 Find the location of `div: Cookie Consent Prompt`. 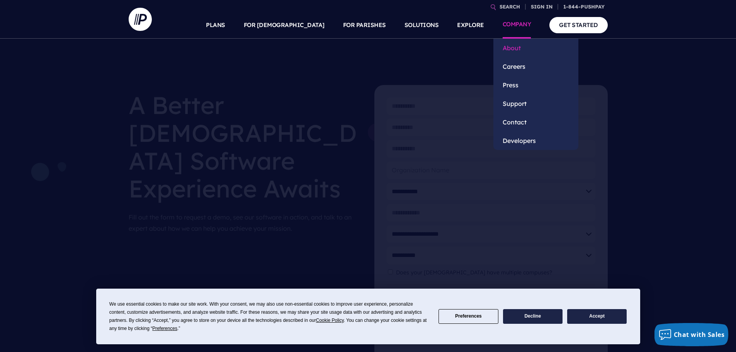

div: Cookie Consent Prompt is located at coordinates (368, 316).